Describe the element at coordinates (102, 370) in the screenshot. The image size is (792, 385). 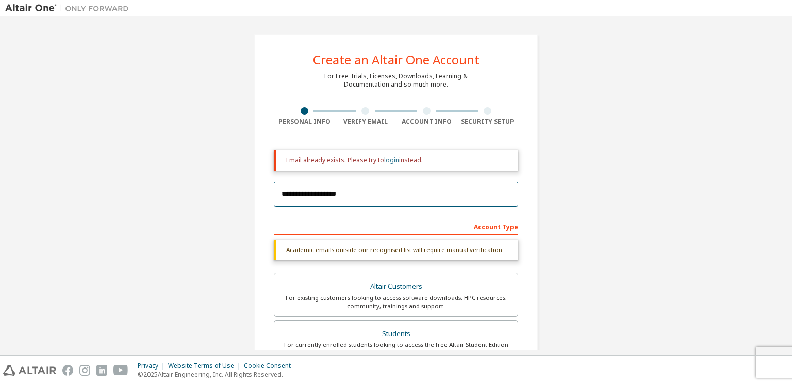
I see `img: linkedin.svg` at that location.